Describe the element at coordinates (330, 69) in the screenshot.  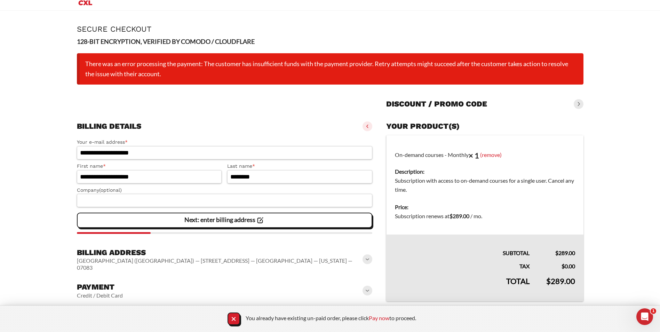
I see `li: There was an error processing the payment: The customer has insufficient funds with the payment p...` at that location.